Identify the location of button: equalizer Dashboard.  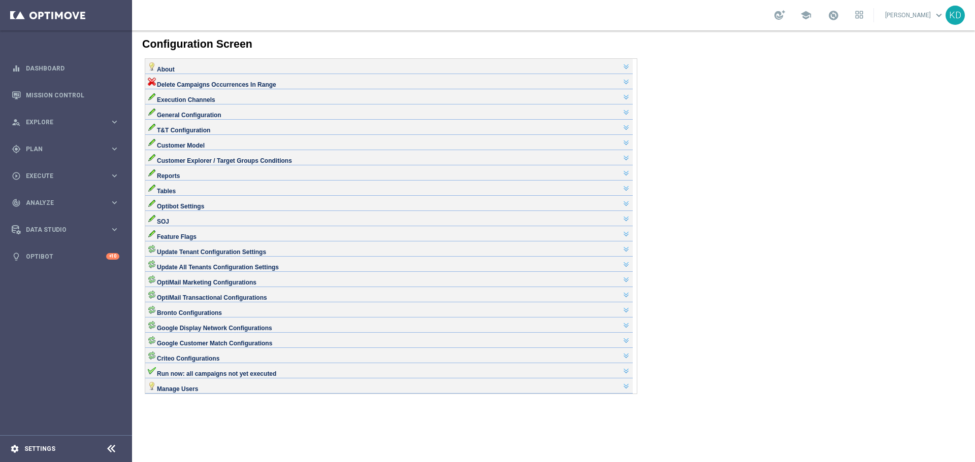
(65, 69).